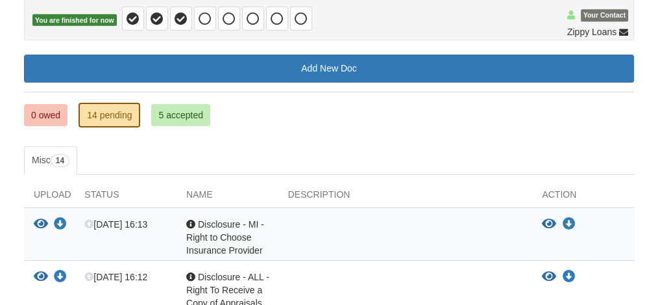 The width and height of the screenshot is (658, 305). Describe the element at coordinates (180, 115) in the screenshot. I see `a: 5 accepted` at that location.